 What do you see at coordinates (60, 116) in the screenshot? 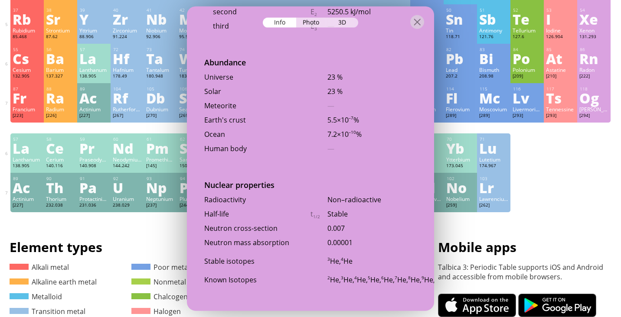
I see `div: [226]` at bounding box center [60, 116].